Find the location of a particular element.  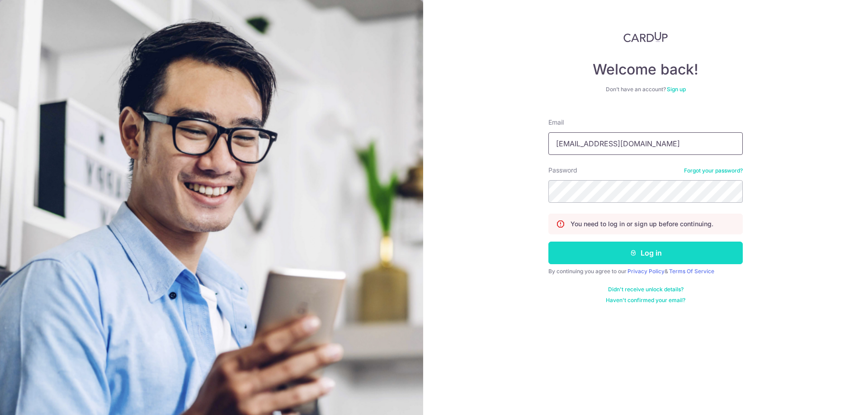

div: Don’t have an account? is located at coordinates (645, 89).